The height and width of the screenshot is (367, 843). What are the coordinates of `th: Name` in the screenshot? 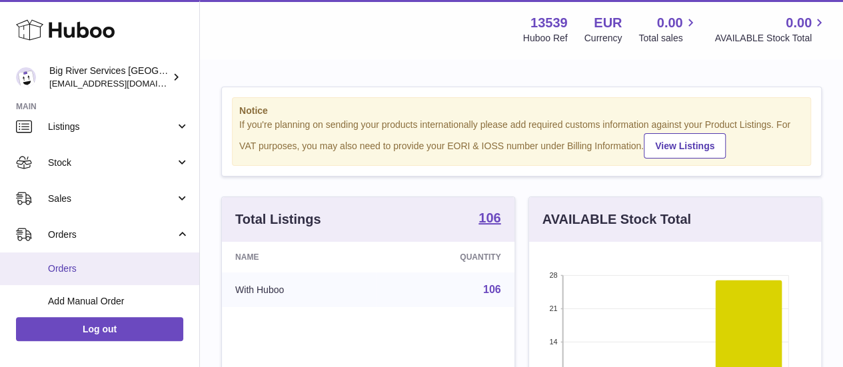 It's located at (299, 257).